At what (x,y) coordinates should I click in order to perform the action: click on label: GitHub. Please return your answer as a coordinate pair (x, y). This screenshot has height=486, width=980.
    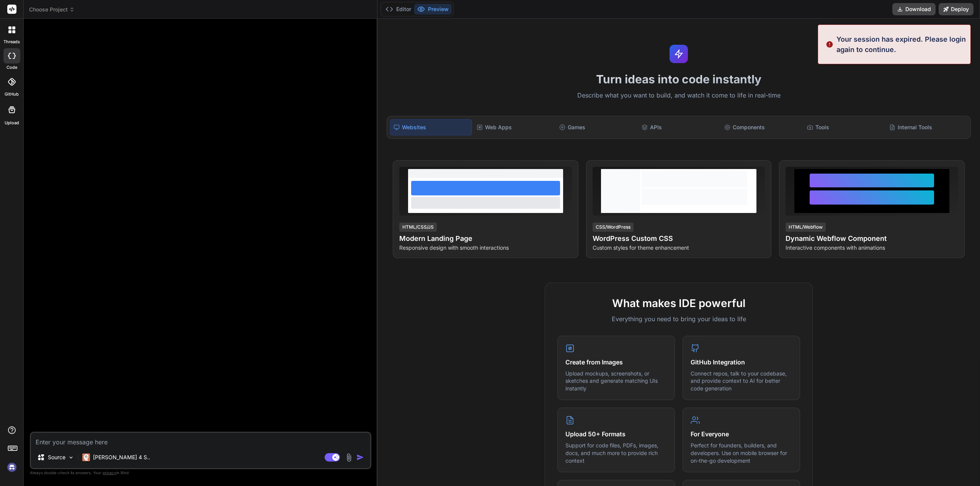
    Looking at the image, I should click on (11, 94).